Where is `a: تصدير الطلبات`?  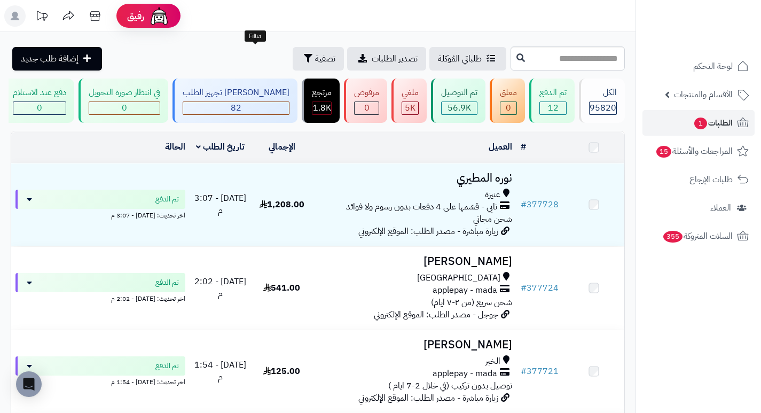 a: تصدير الطلبات is located at coordinates (387, 59).